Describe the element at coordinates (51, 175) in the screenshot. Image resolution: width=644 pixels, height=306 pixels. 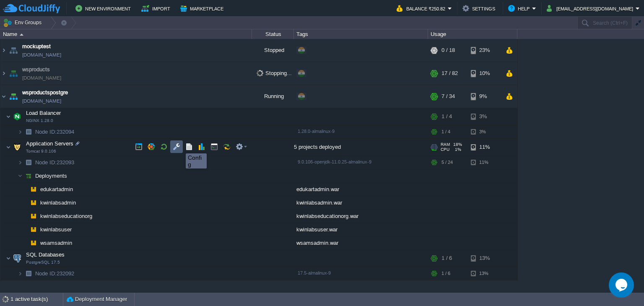
I see `a: Deployments` at that location.